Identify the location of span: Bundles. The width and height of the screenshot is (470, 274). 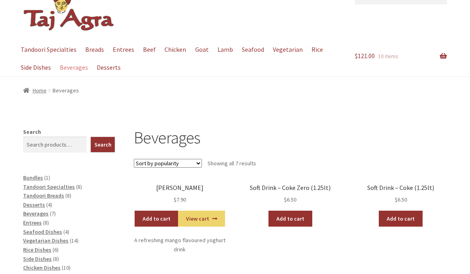
(33, 177).